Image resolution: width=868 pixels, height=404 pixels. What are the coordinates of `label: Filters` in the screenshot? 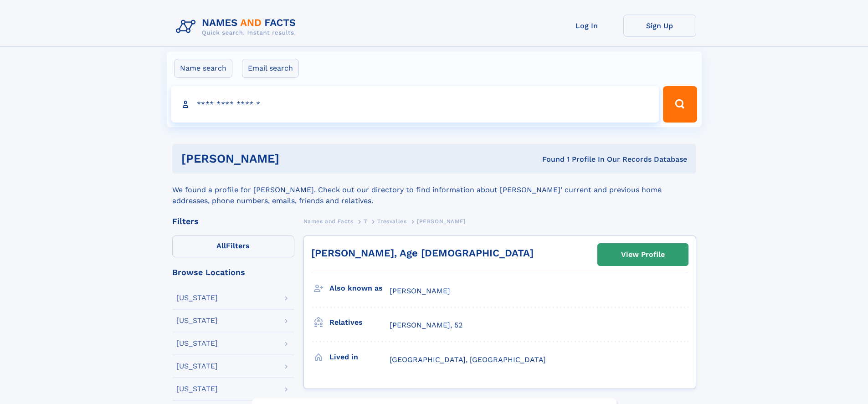 It's located at (233, 247).